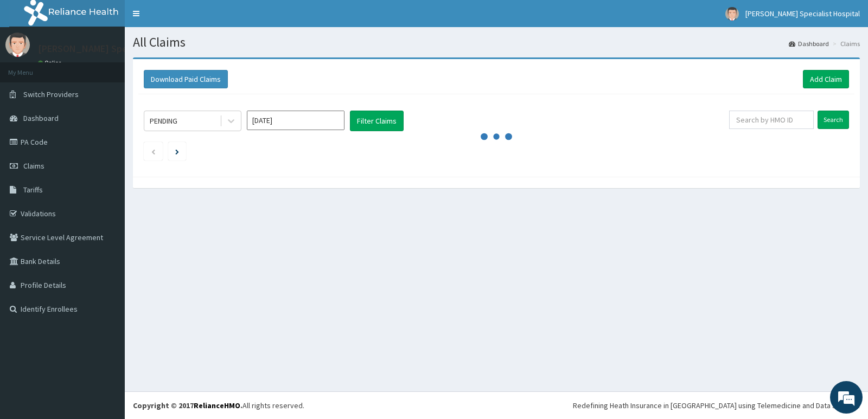 This screenshot has height=419, width=868. Describe the element at coordinates (497, 137) in the screenshot. I see `svg: audio-loading` at that location.